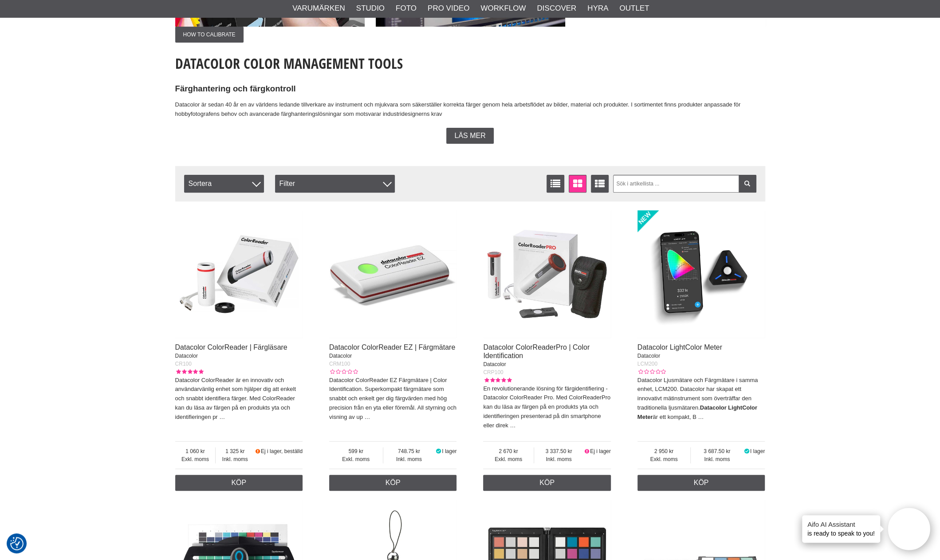  Describe the element at coordinates (701, 274) in the screenshot. I see `img: Datacolor LightColor Meter` at that location.